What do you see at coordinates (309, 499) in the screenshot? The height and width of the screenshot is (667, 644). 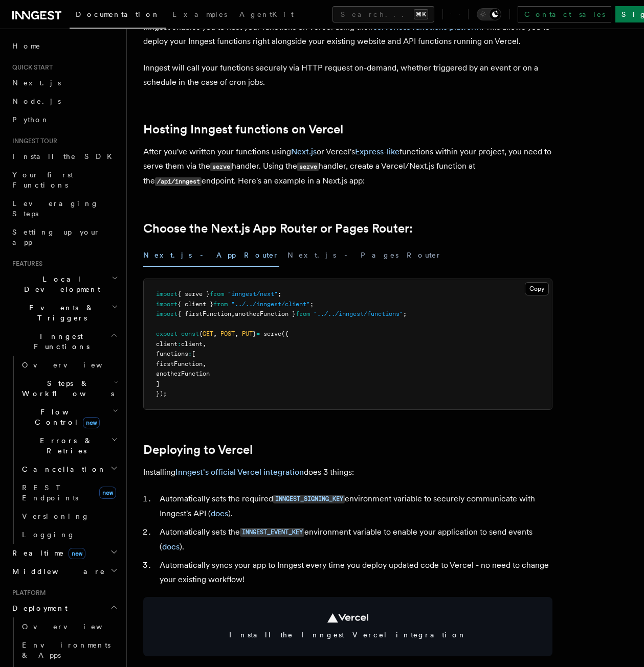 I see `code: INNGEST_SIGNING_KEY` at bounding box center [309, 499].